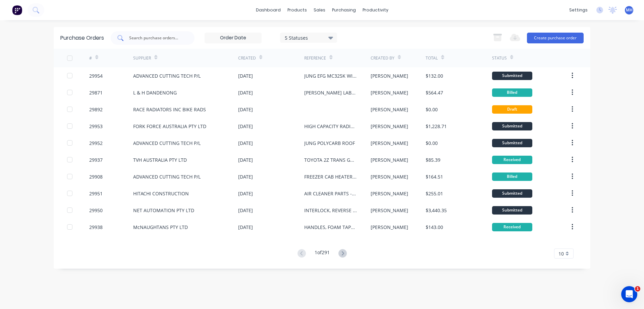 The image size is (644, 309). Describe the element at coordinates (96, 160) in the screenshot. I see `div: 29937` at that location.